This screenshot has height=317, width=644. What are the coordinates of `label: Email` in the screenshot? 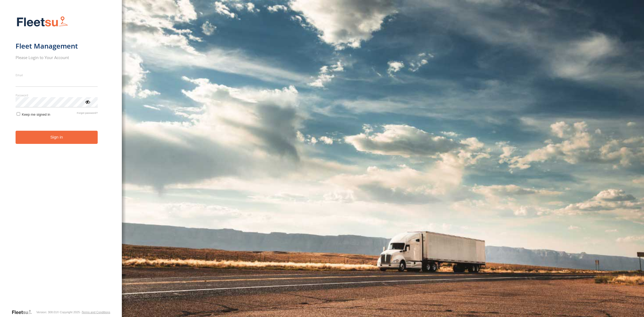 It's located at (57, 75).